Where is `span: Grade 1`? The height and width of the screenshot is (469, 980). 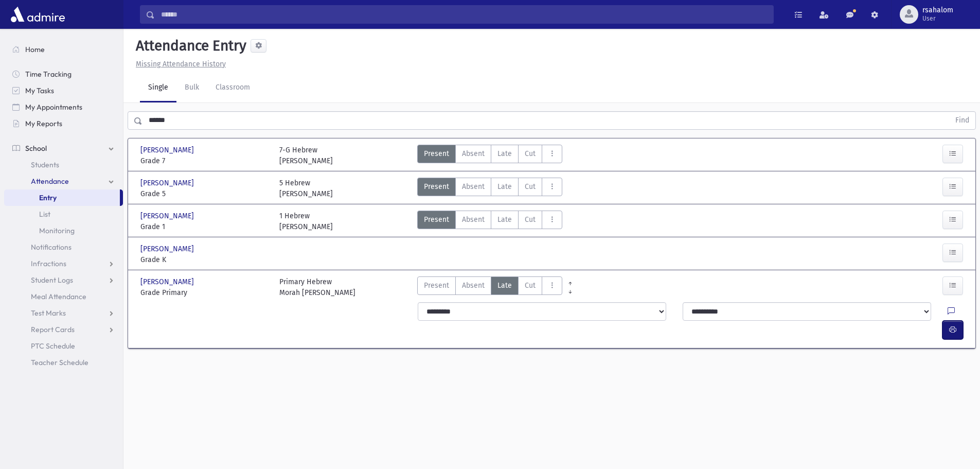
span: Grade 1 is located at coordinates (204, 227).